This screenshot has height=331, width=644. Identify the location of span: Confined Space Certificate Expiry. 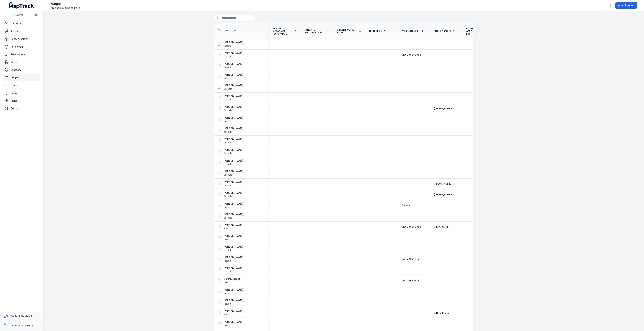
(476, 31).